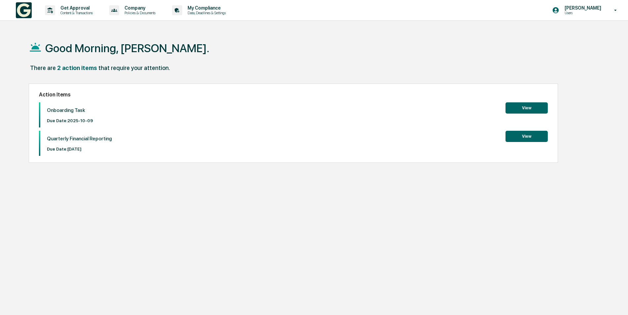 The width and height of the screenshot is (628, 315). I want to click on p: Users, so click(582, 13).